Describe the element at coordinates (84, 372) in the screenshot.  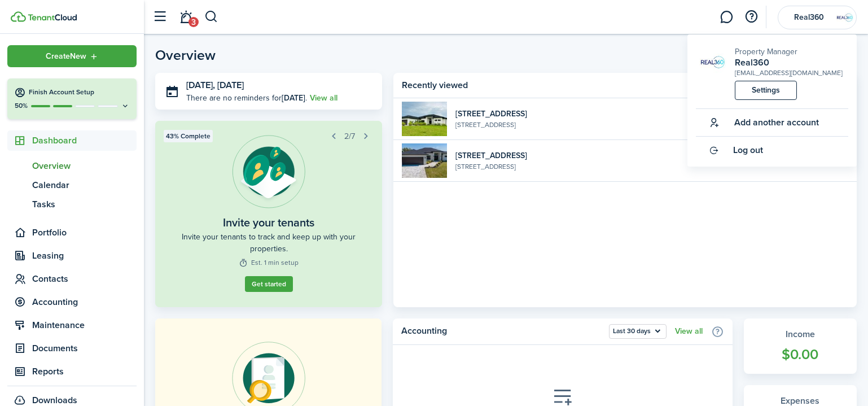
I see `span: Reports` at that location.